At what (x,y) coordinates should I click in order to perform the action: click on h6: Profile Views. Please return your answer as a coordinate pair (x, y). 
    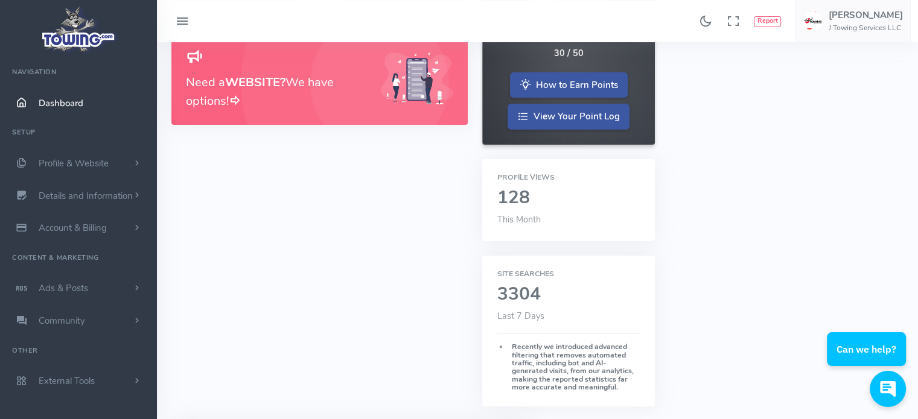
    Looking at the image, I should click on (568, 177).